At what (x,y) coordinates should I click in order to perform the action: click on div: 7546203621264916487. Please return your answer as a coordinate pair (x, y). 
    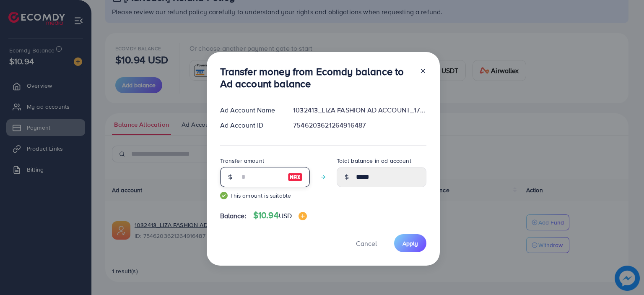
    Looking at the image, I should click on (360, 125).